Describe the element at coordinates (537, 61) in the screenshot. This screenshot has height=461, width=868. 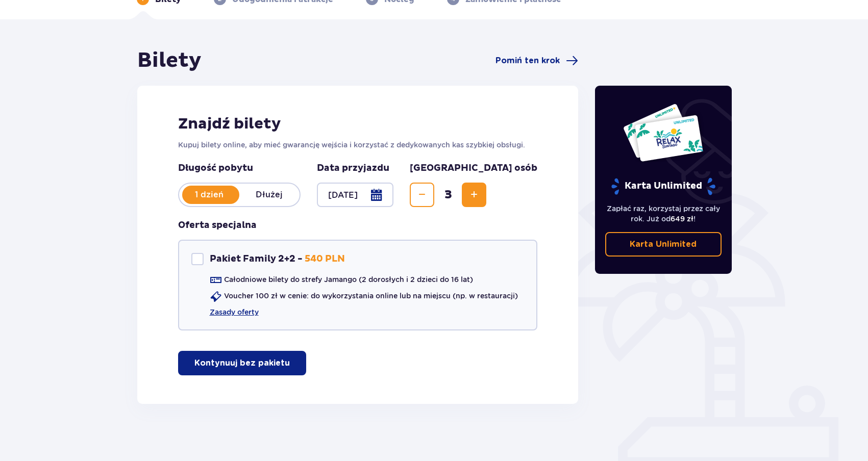
I see `a: Pomiń ten krok` at that location.